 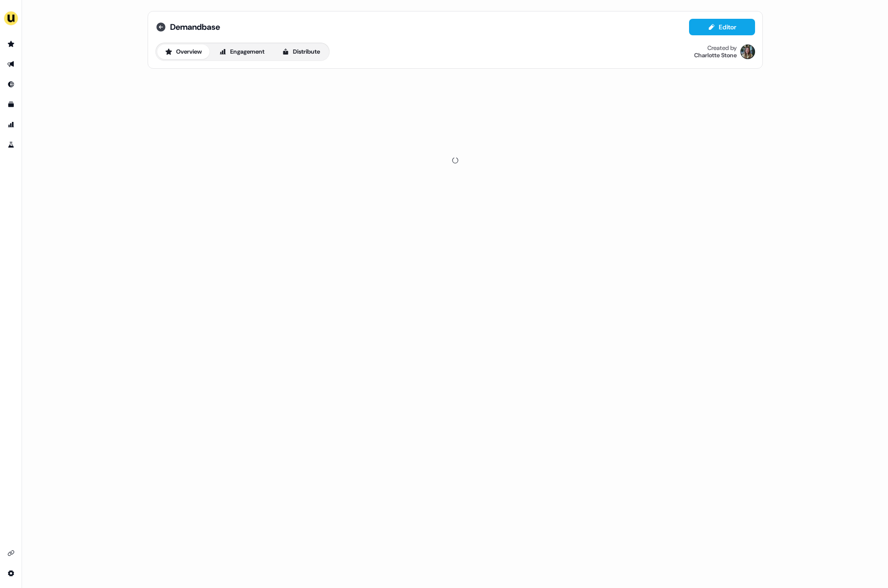 What do you see at coordinates (11, 104) in the screenshot?
I see `a: Go to templates` at bounding box center [11, 104].